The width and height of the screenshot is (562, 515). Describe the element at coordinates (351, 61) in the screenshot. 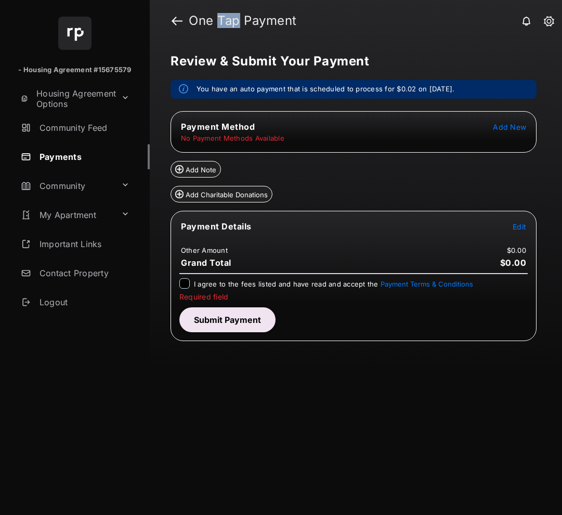

I see `h5: Review & Submit Your Payment` at that location.